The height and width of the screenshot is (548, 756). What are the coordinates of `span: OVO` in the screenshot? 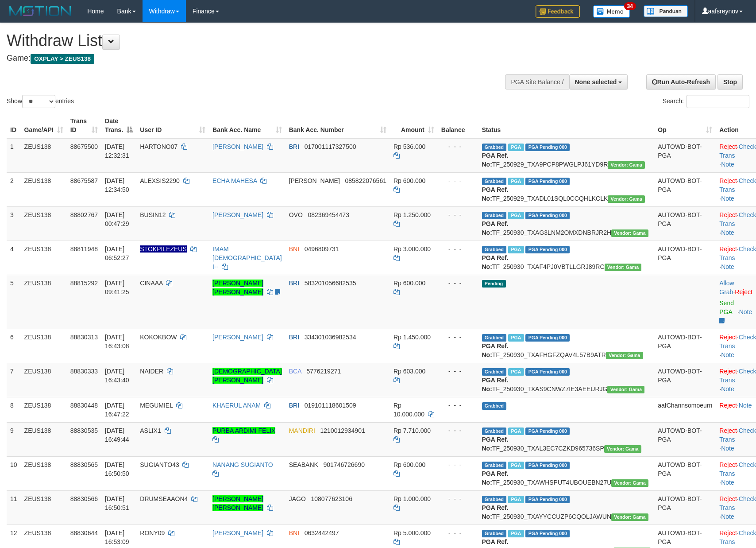 It's located at (296, 215).